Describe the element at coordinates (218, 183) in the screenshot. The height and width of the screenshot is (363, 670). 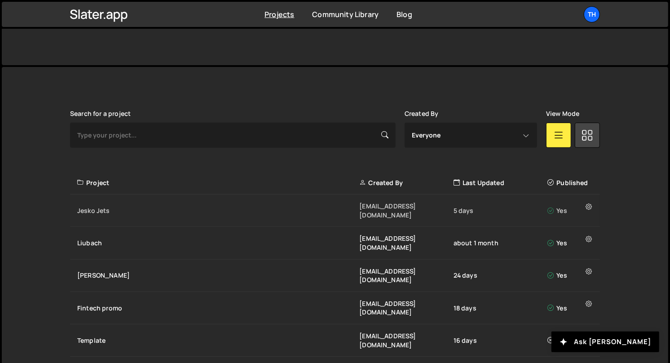
I see `div: Project` at that location.